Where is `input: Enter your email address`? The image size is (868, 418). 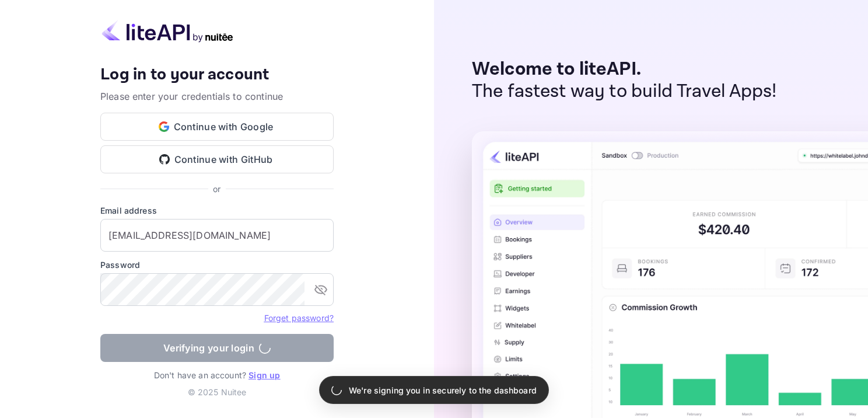 input: Enter your email address is located at coordinates (217, 235).